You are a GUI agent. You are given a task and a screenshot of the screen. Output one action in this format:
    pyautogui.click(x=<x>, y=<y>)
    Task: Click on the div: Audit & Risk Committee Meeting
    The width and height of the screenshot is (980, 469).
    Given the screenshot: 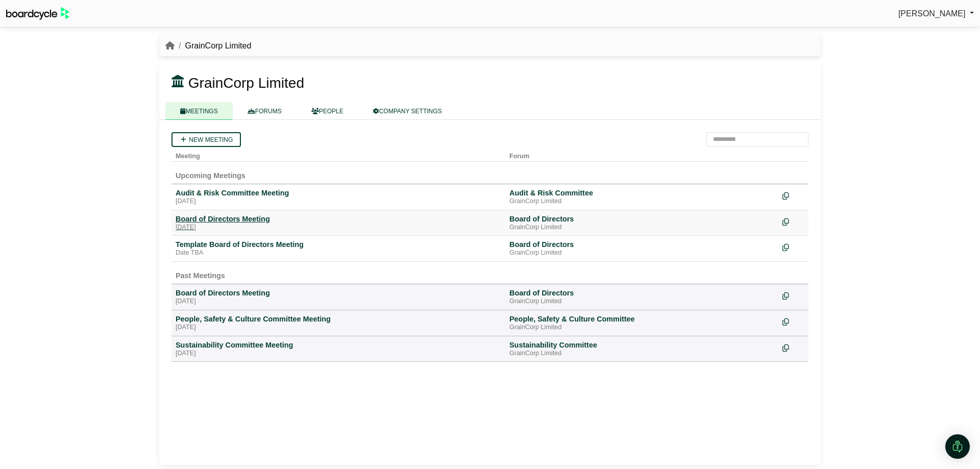 What is the action you would take?
    pyautogui.click(x=338, y=193)
    